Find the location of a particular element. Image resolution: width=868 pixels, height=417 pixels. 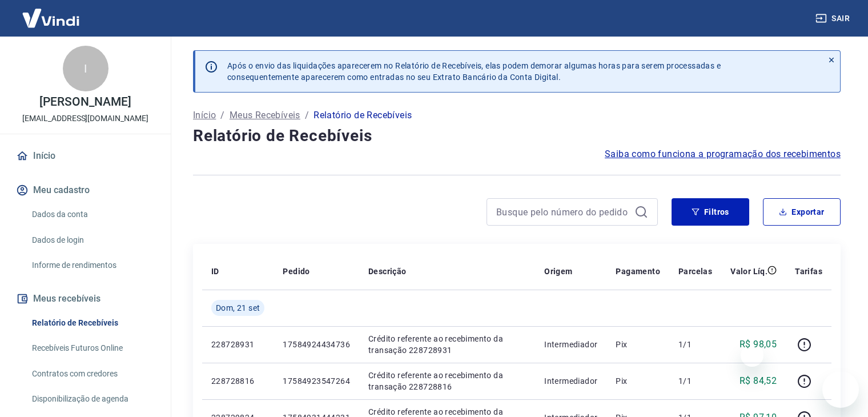

a: Relatório de Recebíveis is located at coordinates (92, 323).